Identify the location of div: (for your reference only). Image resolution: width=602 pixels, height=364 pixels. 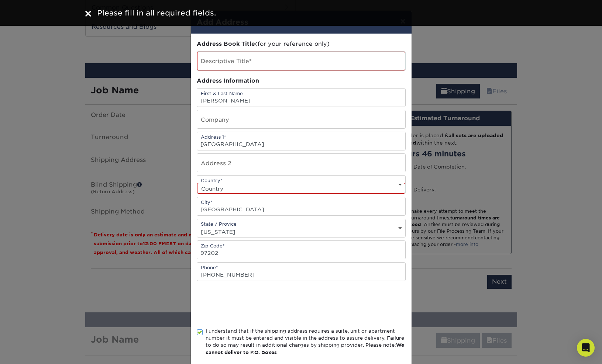
(301, 44).